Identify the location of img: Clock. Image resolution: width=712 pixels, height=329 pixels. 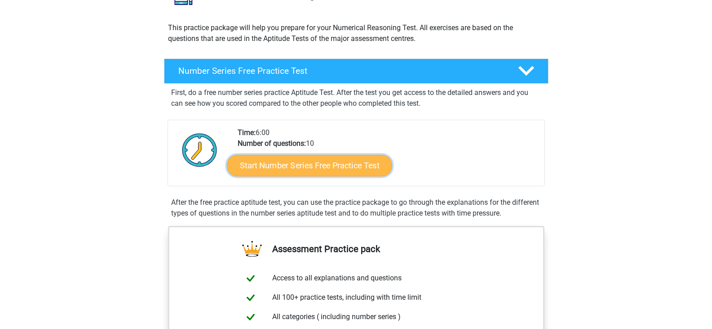
(200, 150).